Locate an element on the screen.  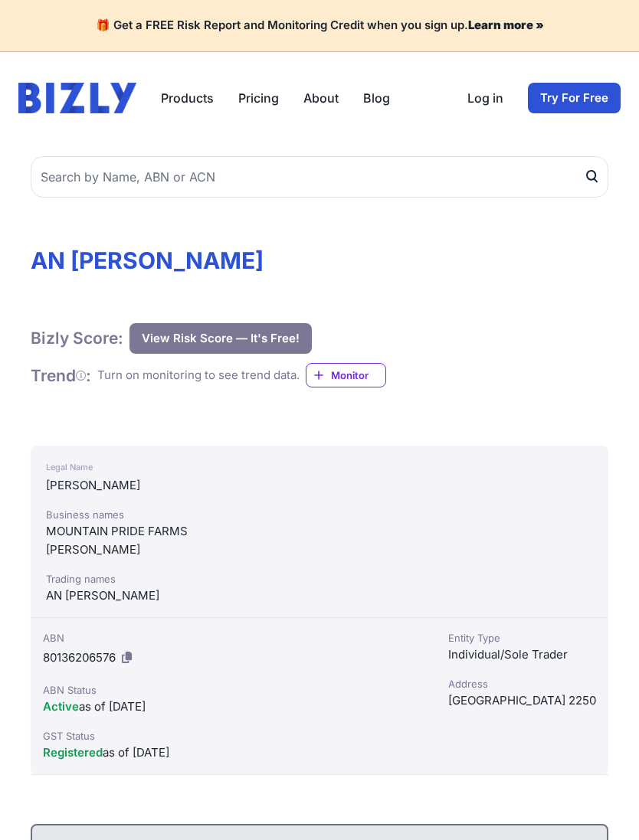
div: Turn on monitoring to see trend data. is located at coordinates (198, 376).